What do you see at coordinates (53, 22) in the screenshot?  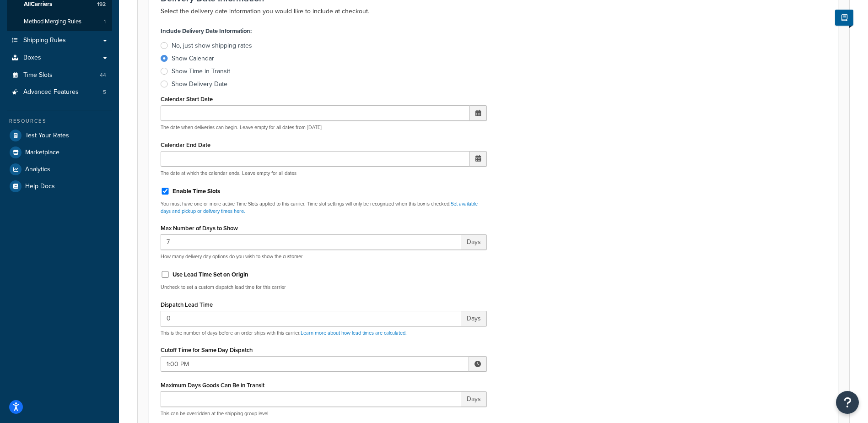 I see `span: Method Merging Rules` at bounding box center [53, 22].